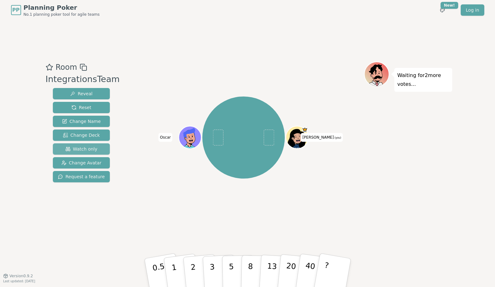  What do you see at coordinates (81, 94) in the screenshot?
I see `button: Reveal` at bounding box center [81, 94].